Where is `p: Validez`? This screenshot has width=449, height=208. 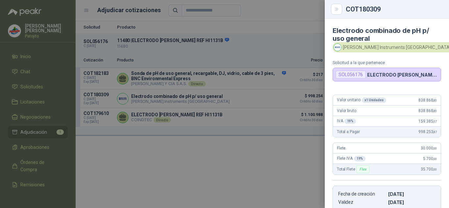 p: Validez is located at coordinates (362, 202).